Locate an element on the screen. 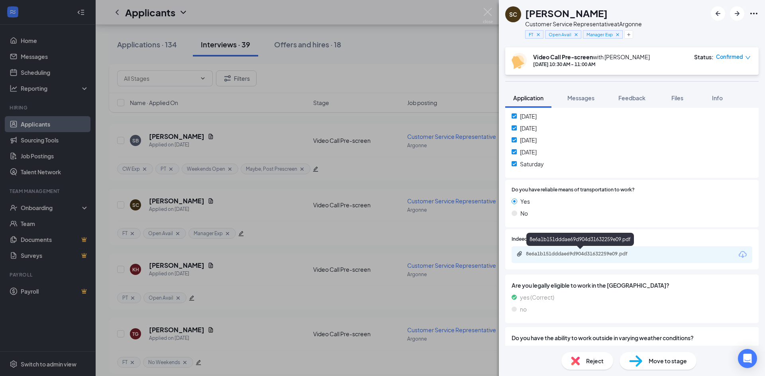  svg: Plus is located at coordinates (629, 35).